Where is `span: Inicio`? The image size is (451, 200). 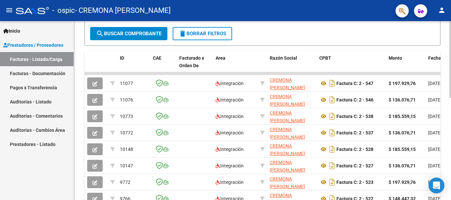 span: Inicio is located at coordinates (12, 31).